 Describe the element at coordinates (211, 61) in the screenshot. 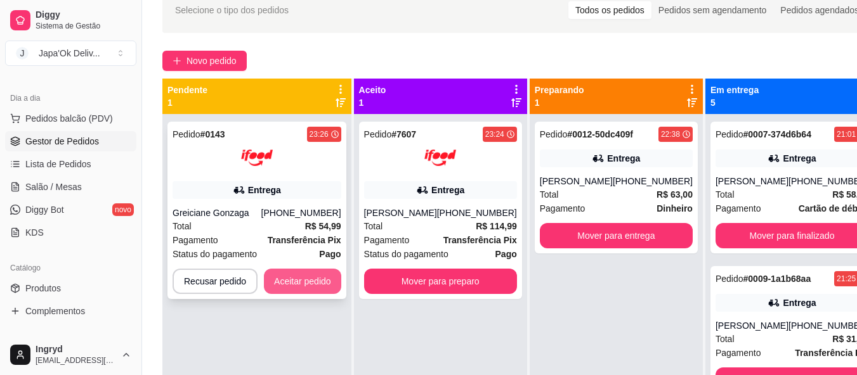

I see `span: Novo pedido` at that location.